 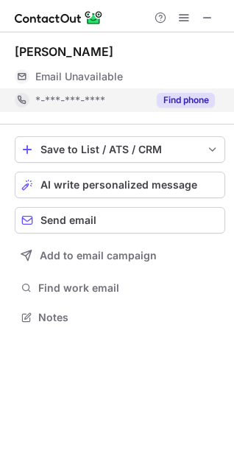 I want to click on button: Reveal Button, so click(x=186, y=100).